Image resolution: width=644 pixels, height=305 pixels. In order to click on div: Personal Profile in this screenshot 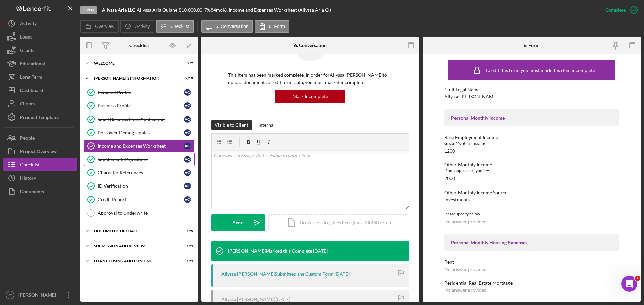, I will do `click(141, 92)`.